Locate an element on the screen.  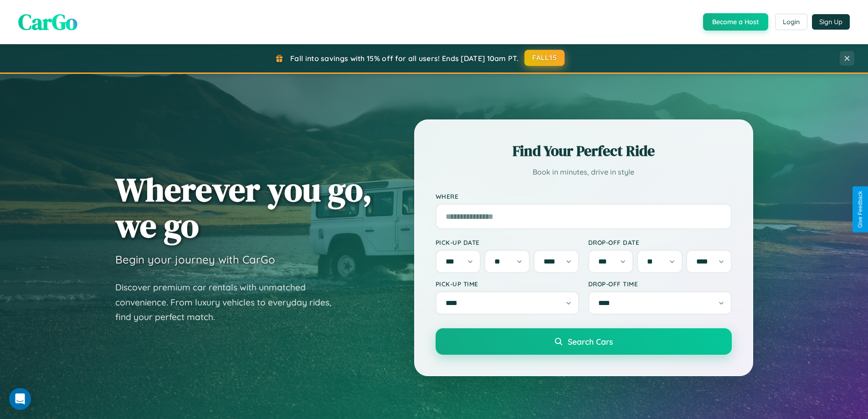
button: Become a Host is located at coordinates (735, 22).